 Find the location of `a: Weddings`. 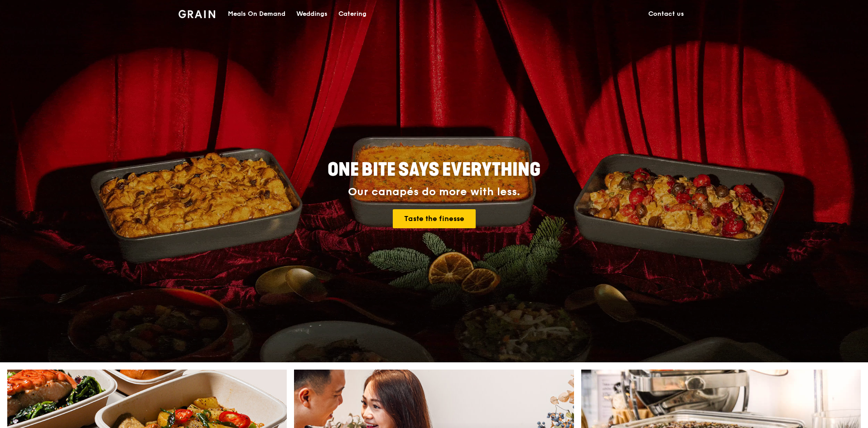

a: Weddings is located at coordinates (312, 14).